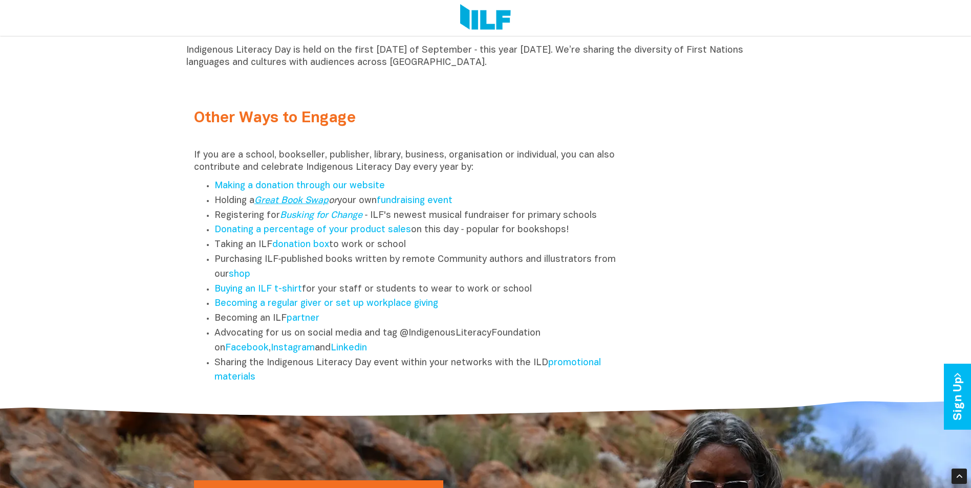 Image resolution: width=971 pixels, height=488 pixels. I want to click on div: Scroll Back to Top, so click(960, 477).